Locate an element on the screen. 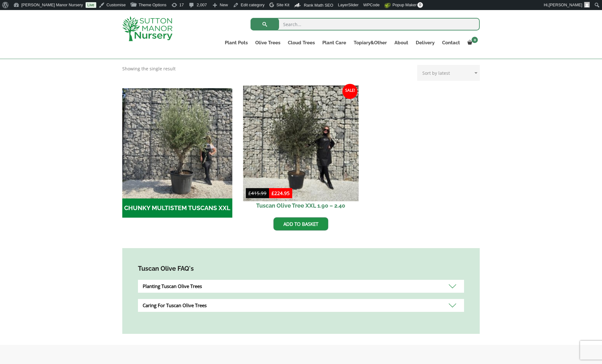  img: CHUNKY MULTISTEM TUSCANS XXL is located at coordinates (177, 143).